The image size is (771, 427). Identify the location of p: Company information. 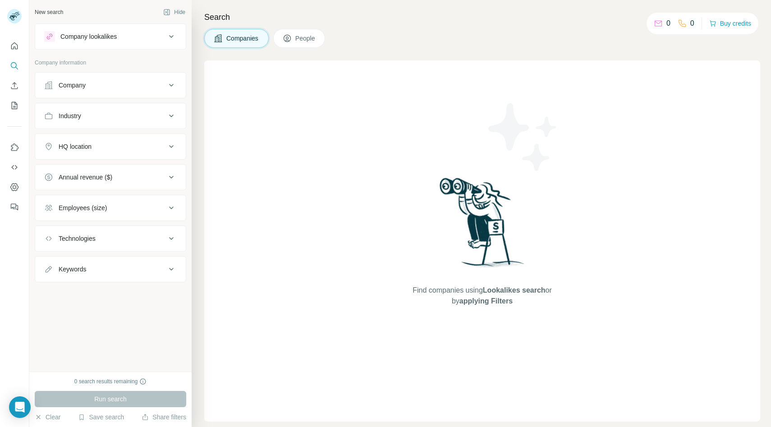
(111, 63).